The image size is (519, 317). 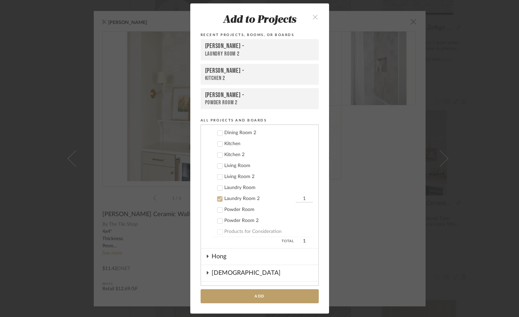 I want to click on span: 1, so click(x=304, y=242).